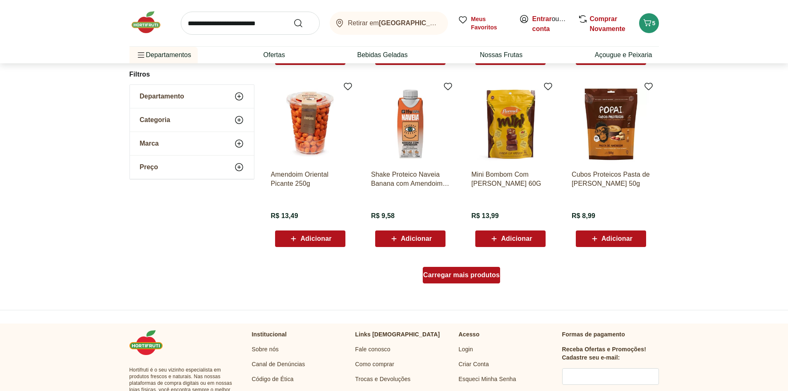 This screenshot has width=788, height=391. Describe the element at coordinates (250, 23) in the screenshot. I see `input: search` at that location.